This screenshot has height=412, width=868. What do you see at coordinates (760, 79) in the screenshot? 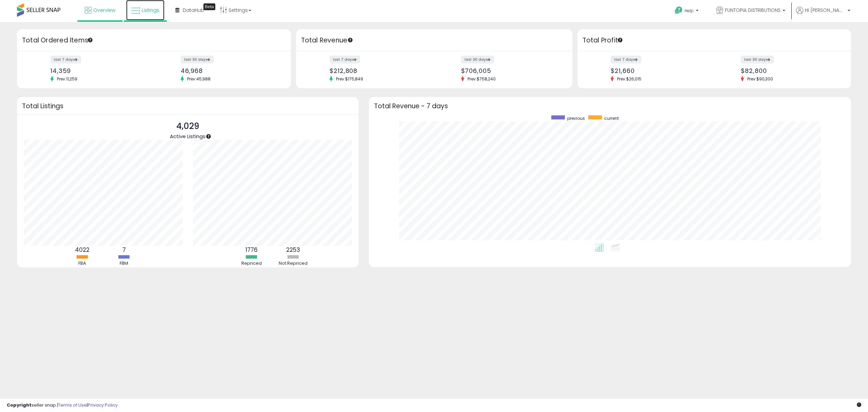
I see `span: Prev: $90,300` at bounding box center [760, 79].